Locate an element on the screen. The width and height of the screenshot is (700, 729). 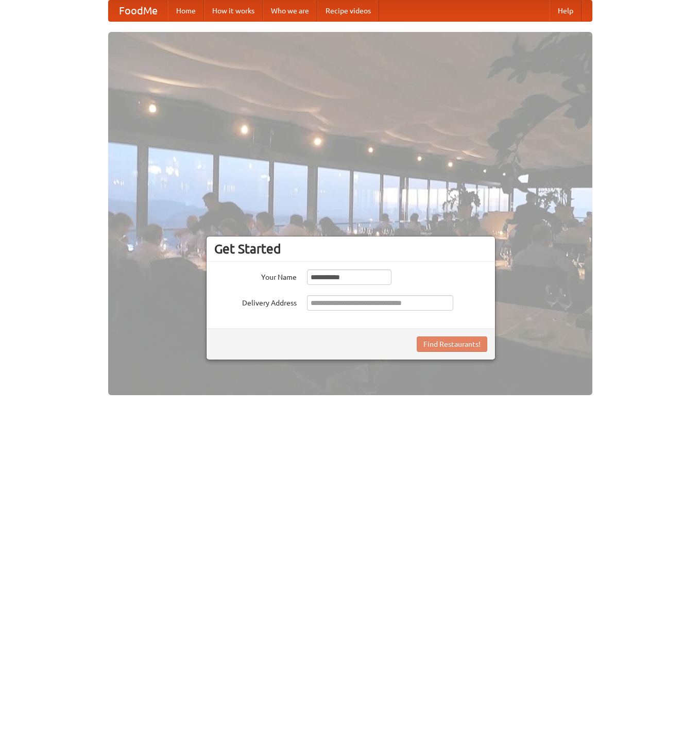
a: Recipe videos is located at coordinates (348, 11).